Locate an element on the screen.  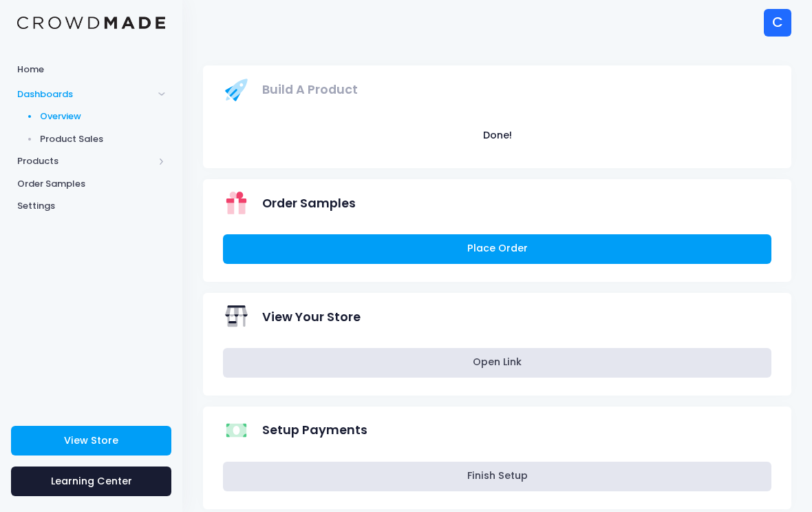
span: Dashboards is located at coordinates (86, 94).